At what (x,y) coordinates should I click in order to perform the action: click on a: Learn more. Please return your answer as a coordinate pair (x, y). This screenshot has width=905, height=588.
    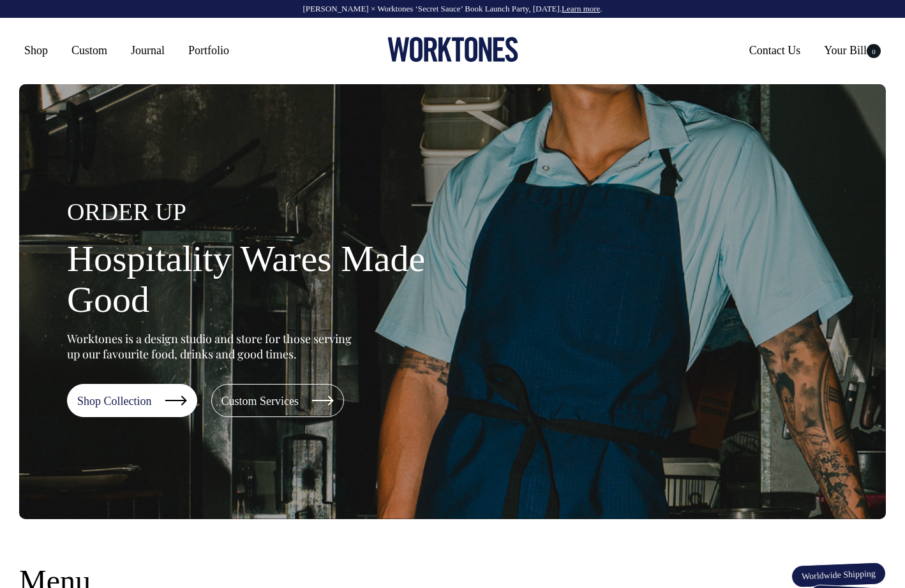
    Looking at the image, I should click on (581, 8).